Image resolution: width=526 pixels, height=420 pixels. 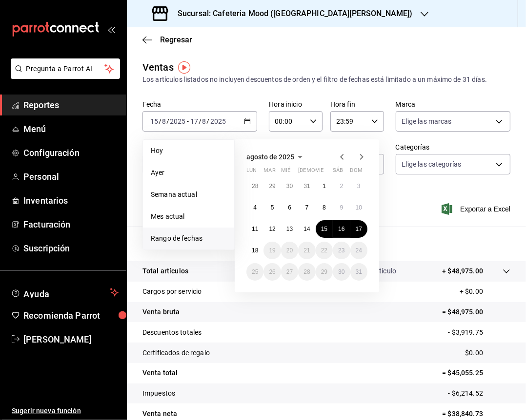 What do you see at coordinates (255, 250) in the screenshot?
I see `button: 18 de agosto de 2025` at bounding box center [255, 250].